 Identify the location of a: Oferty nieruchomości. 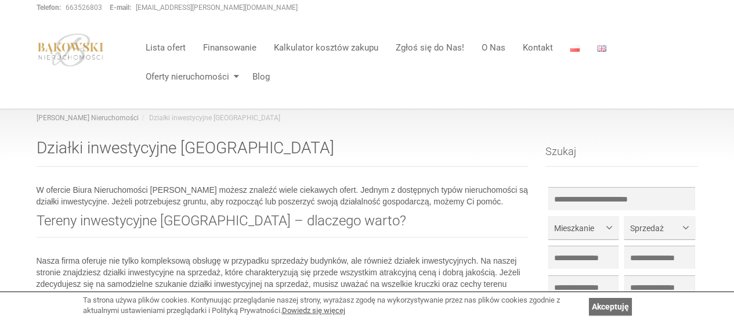
(190, 77).